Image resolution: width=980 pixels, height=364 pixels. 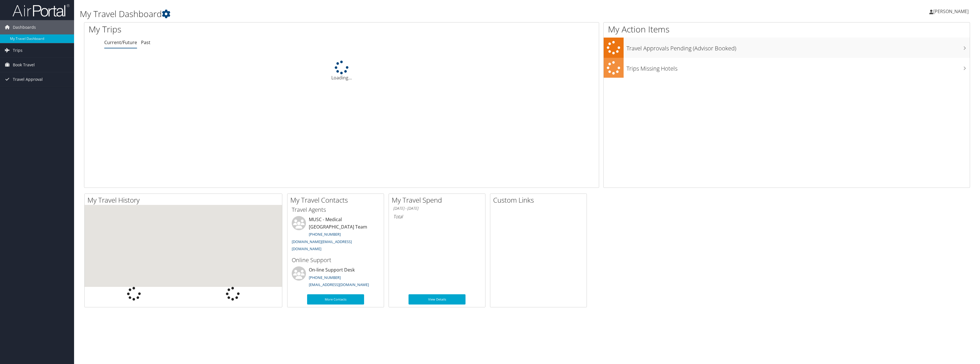 I want to click on a: Past, so click(x=146, y=43).